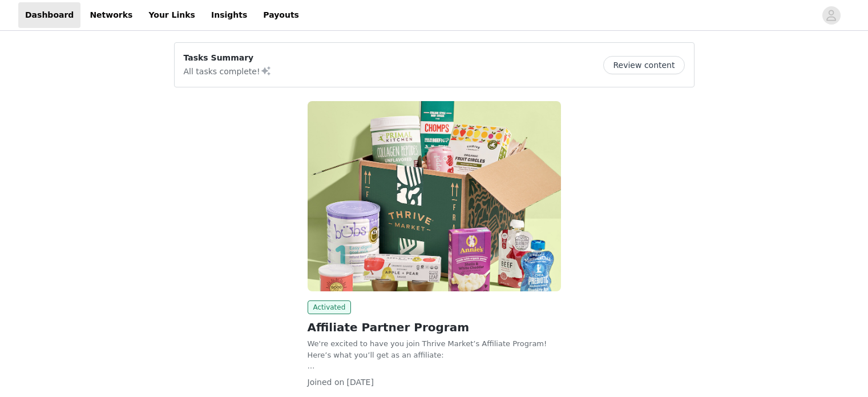  Describe the element at coordinates (172, 15) in the screenshot. I see `a: Your Links` at that location.